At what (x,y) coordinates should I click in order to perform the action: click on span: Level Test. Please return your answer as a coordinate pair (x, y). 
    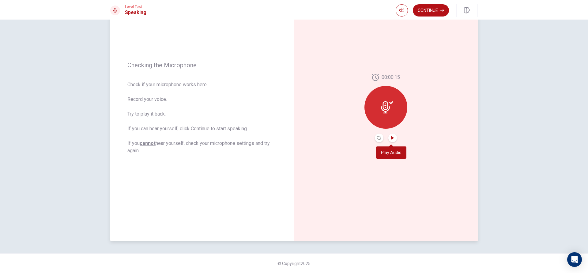
    Looking at the image, I should click on (136, 7).